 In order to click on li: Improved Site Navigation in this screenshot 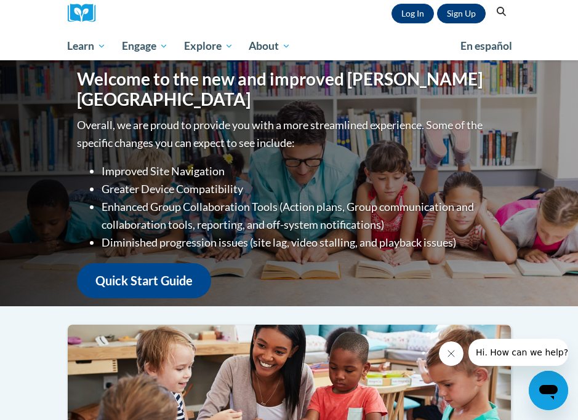, I will do `click(301, 171)`.